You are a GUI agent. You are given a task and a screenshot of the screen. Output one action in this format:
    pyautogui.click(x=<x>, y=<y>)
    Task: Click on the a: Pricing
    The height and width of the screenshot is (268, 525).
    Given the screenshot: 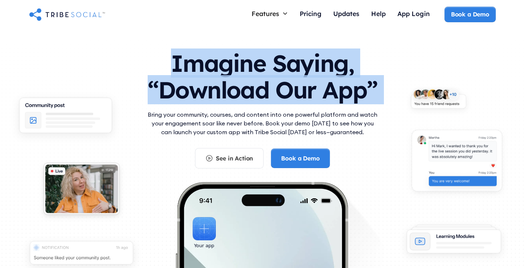 What is the action you would take?
    pyautogui.click(x=311, y=14)
    